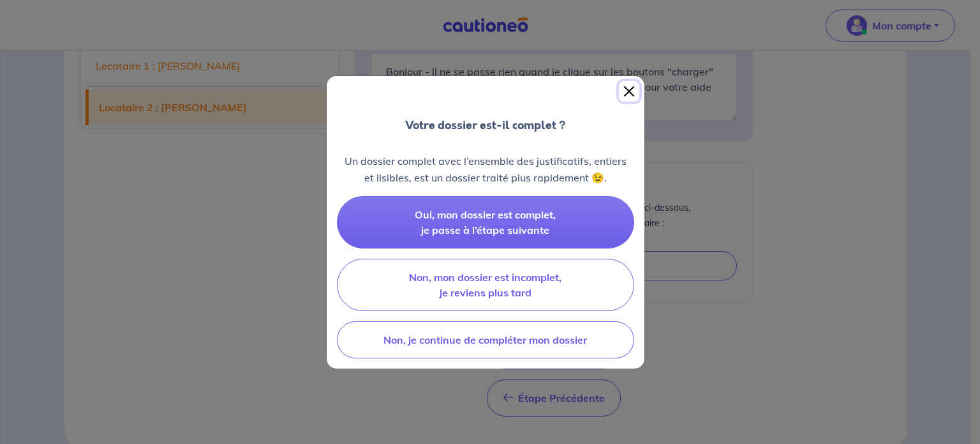 Image resolution: width=980 pixels, height=444 pixels. Describe the element at coordinates (485, 125) in the screenshot. I see `p: Votre dossier est-il complet ?` at that location.